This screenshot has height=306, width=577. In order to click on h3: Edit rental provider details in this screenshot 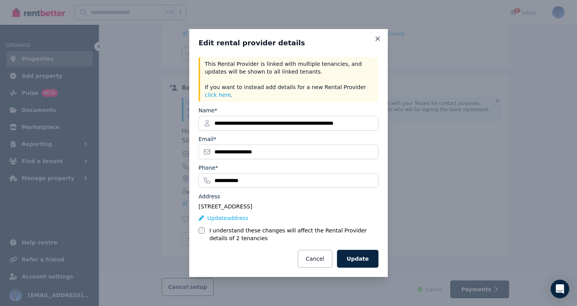, I will do `click(289, 43)`.